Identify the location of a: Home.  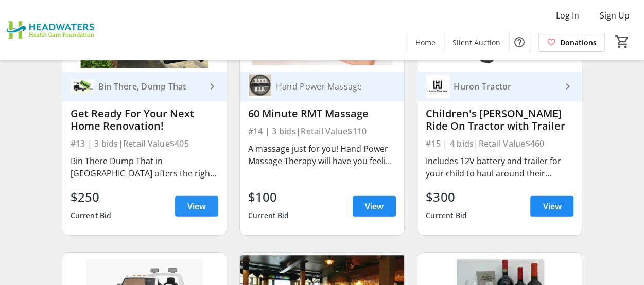
(426, 42).